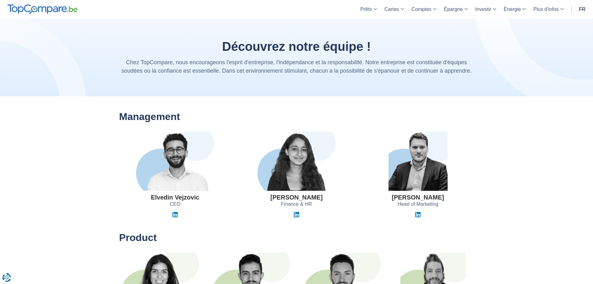 This screenshot has height=284, width=593. Describe the element at coordinates (297, 117) in the screenshot. I see `h2: Management` at that location.